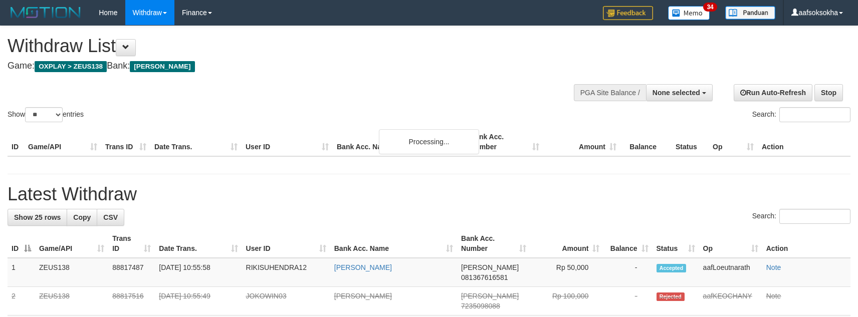 This screenshot has height=317, width=858. What do you see at coordinates (567, 243) in the screenshot?
I see `th: Amount: activate to sort column ascending` at bounding box center [567, 243].